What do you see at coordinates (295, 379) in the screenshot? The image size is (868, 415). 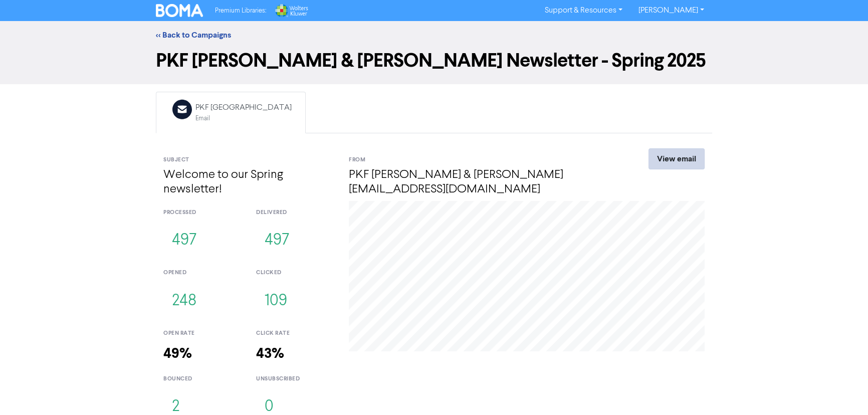 I see `div: unsubscribed` at bounding box center [295, 379].